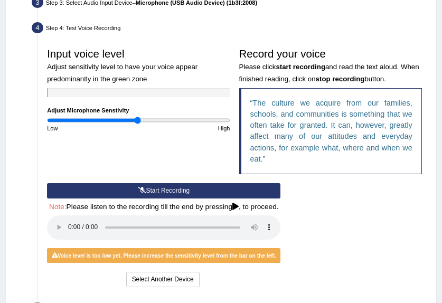  I want to click on small: Please click and read the text aloud. When finished reading, click on button., so click(329, 72).